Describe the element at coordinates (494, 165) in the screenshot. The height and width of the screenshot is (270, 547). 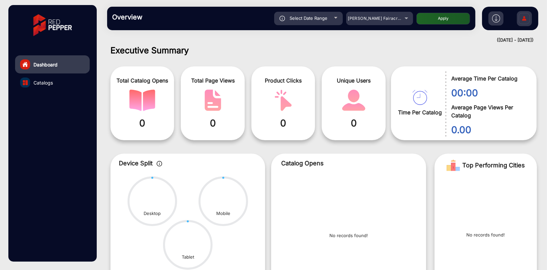
I see `span: Top Performing Cities` at that location.